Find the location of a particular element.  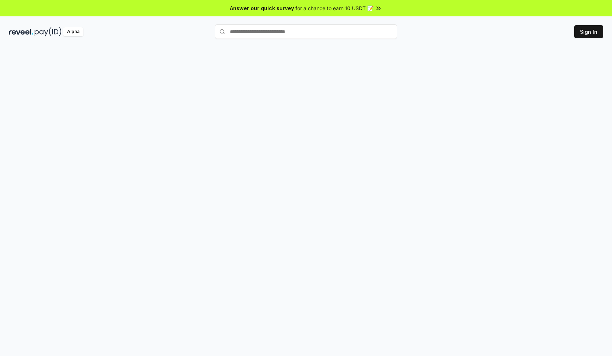

span: for a chance to earn 10 USDT 📝 is located at coordinates (334, 8).